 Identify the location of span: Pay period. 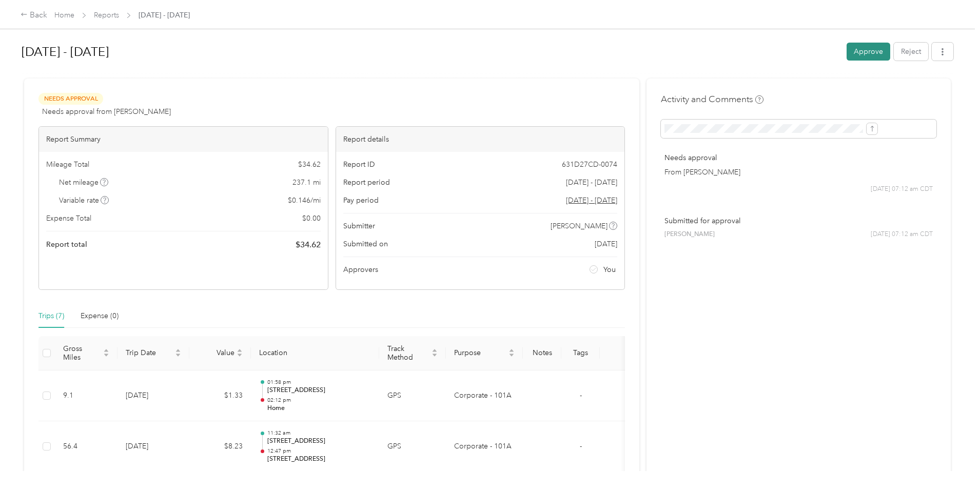
(361, 200).